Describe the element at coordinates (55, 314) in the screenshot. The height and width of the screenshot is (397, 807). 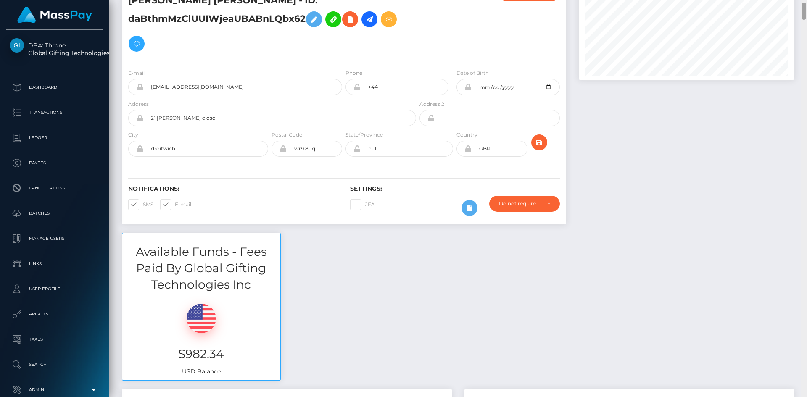
I see `a: API Keys` at that location.